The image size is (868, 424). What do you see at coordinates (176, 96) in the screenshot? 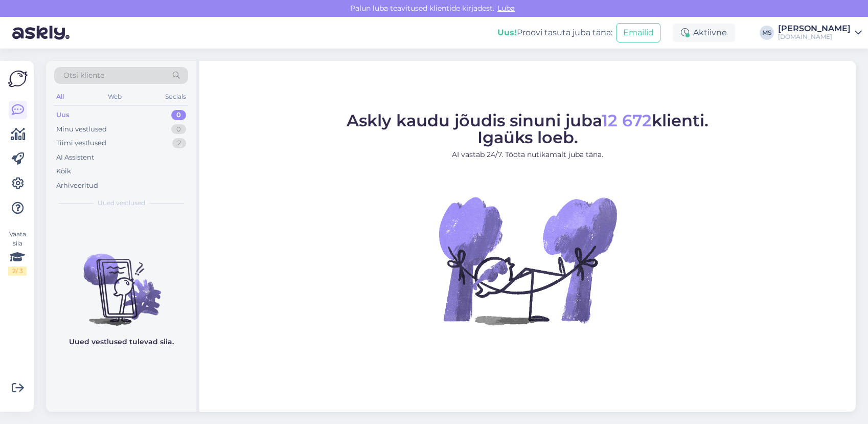
I see `div: Socials` at bounding box center [176, 96].